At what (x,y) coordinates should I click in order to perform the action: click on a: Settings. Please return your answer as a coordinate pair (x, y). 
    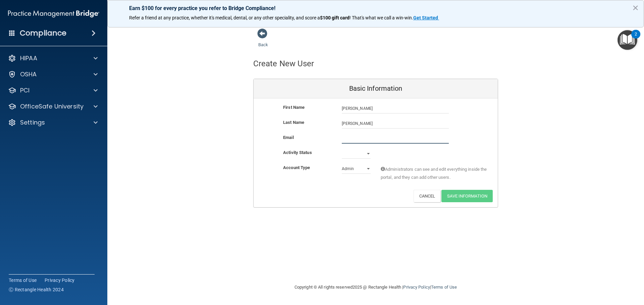
    Looking at the image, I should click on (53, 123).